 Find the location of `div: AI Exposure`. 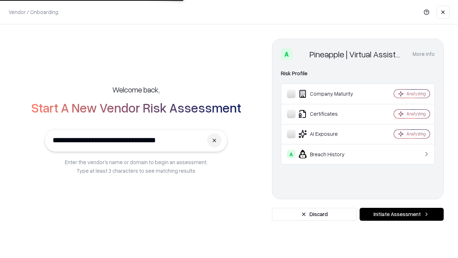

div: AI Exposure is located at coordinates (330, 134).